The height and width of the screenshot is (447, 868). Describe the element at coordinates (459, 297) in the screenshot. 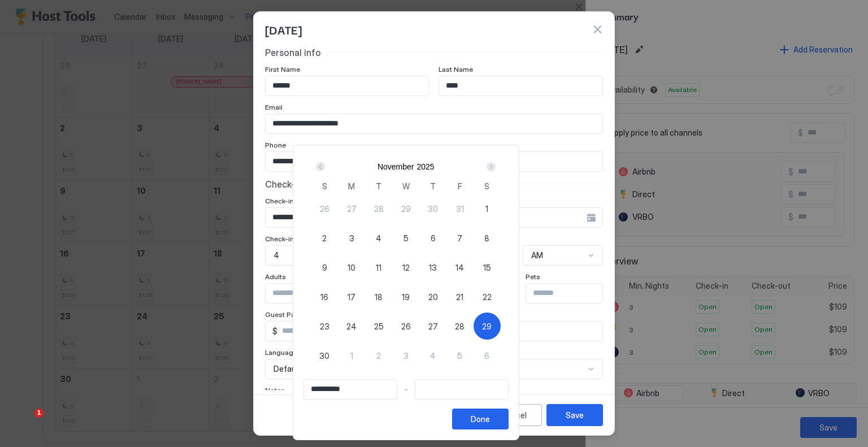

I see `span: 21` at that location.